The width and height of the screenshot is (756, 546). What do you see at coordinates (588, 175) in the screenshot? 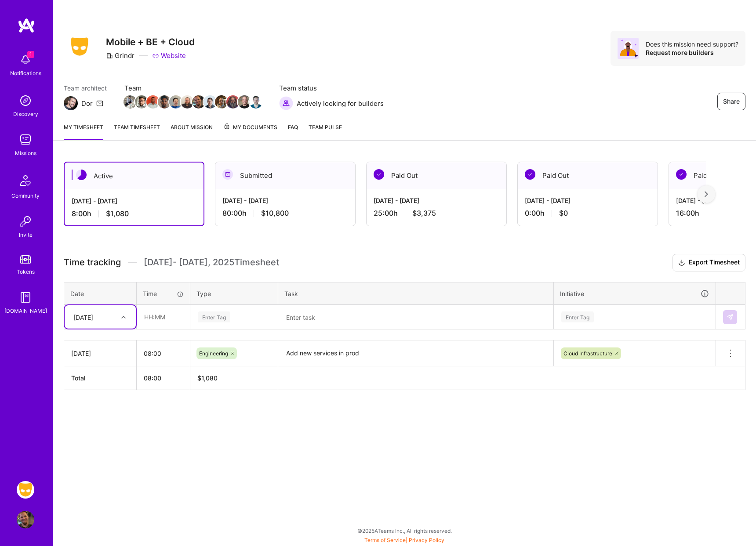
I see `div: Paid Out` at bounding box center [588, 175].